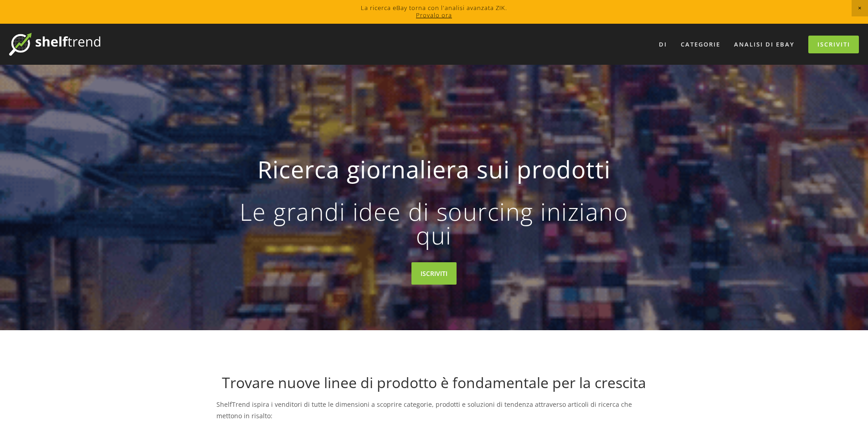  Describe the element at coordinates (434, 15) in the screenshot. I see `font: Provalo ora` at that location.